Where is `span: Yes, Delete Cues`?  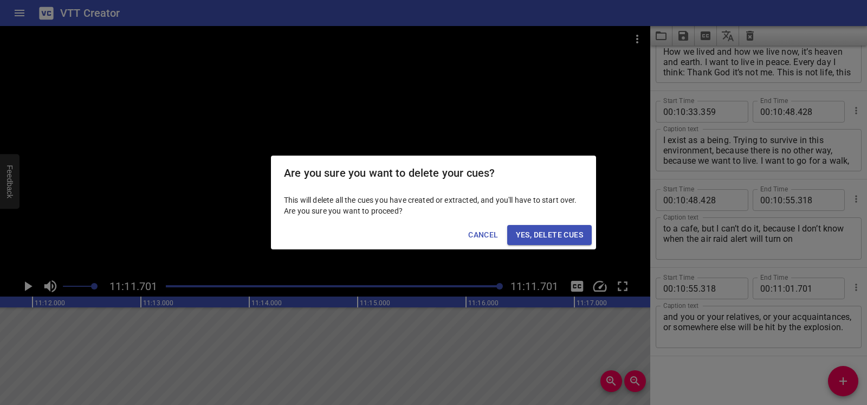 span: Yes, Delete Cues is located at coordinates (550, 235).